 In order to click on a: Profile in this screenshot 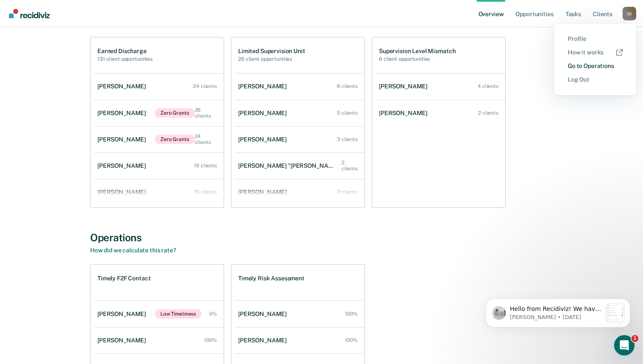, I will do `click(595, 39)`.